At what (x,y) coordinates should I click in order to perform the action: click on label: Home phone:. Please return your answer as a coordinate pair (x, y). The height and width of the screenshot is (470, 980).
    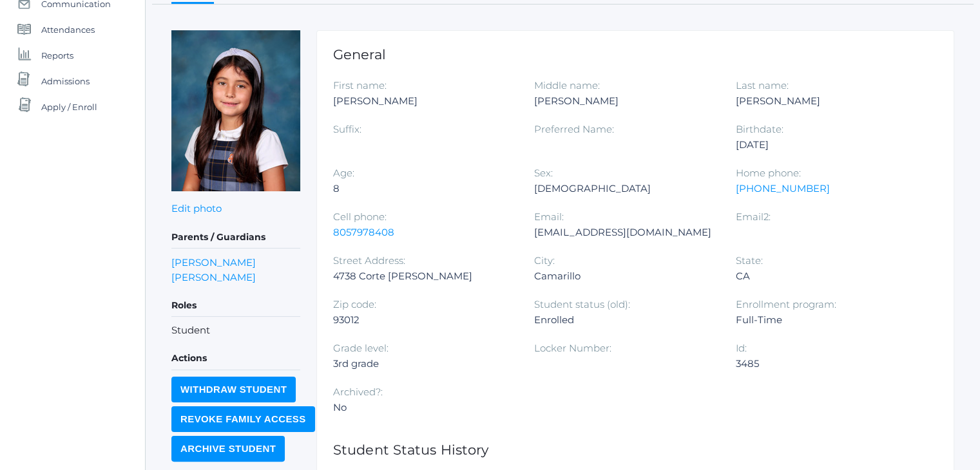
    Looking at the image, I should click on (768, 173).